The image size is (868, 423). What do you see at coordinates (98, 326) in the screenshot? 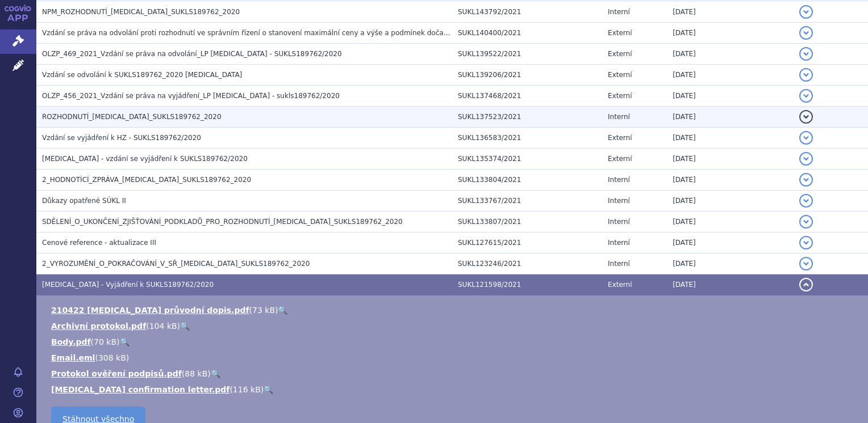
I see `a: Archivní protokol.pdf` at bounding box center [98, 326].